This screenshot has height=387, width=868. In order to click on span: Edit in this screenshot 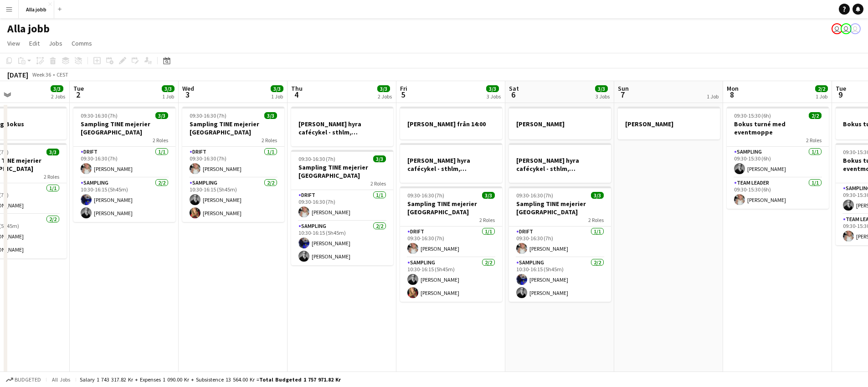, I will do `click(34, 43)`.